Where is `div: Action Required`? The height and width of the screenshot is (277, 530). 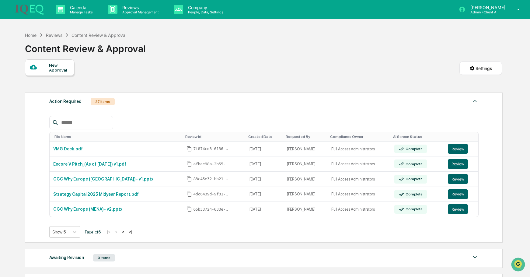 div: Action Required is located at coordinates (65, 101).